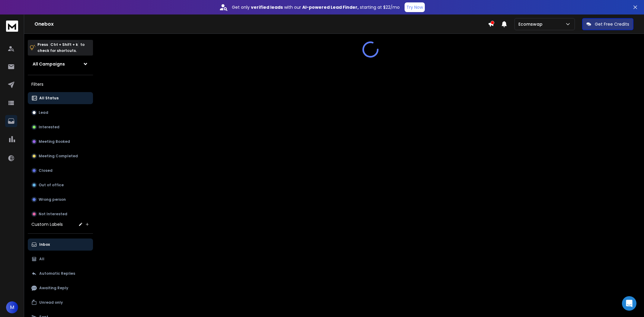 This screenshot has width=644, height=317. Describe the element at coordinates (53, 214) in the screenshot. I see `p: Not Interested` at that location.